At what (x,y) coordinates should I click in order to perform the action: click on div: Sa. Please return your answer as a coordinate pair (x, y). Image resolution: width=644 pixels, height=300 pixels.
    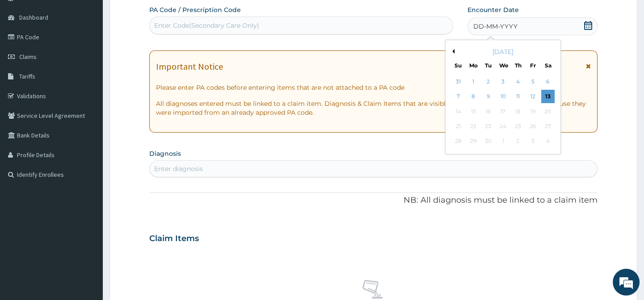
    Looking at the image, I should click on (548, 65).